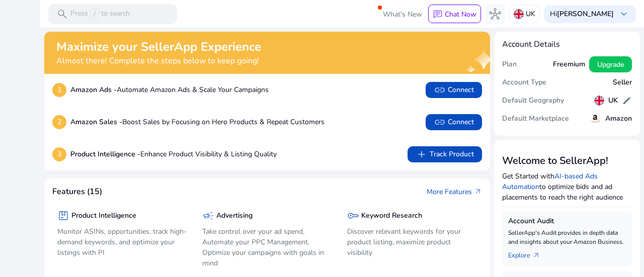 Image resolution: width=644 pixels, height=277 pixels. What do you see at coordinates (535, 119) in the screenshot?
I see `h5: Default Marketplace` at bounding box center [535, 119].